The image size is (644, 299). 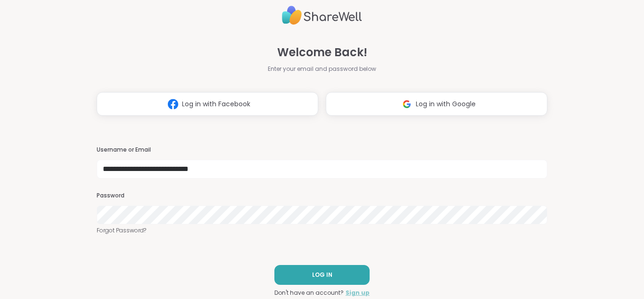 I want to click on a: Forgot Password?, so click(x=322, y=231).